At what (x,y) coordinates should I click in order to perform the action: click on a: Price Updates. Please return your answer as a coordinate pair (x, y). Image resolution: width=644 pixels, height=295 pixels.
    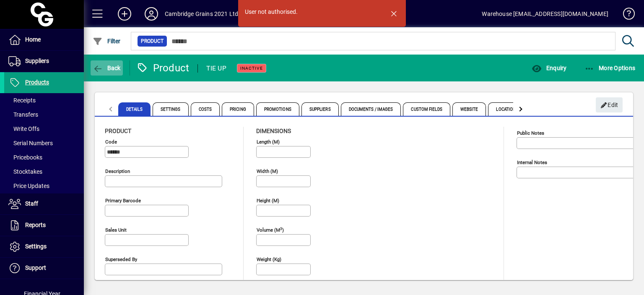
    Looking at the image, I should click on (44, 186).